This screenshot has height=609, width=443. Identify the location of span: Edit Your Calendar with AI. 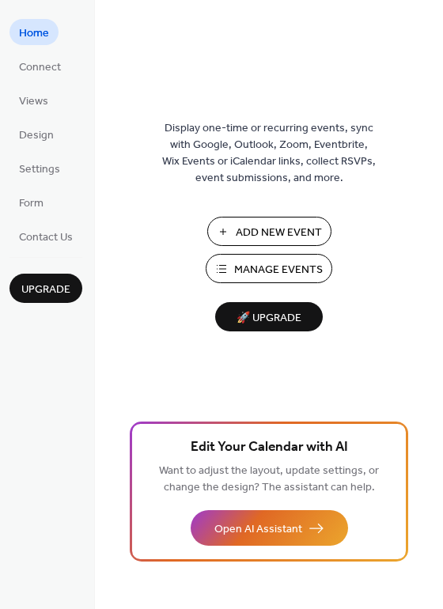
(269, 448).